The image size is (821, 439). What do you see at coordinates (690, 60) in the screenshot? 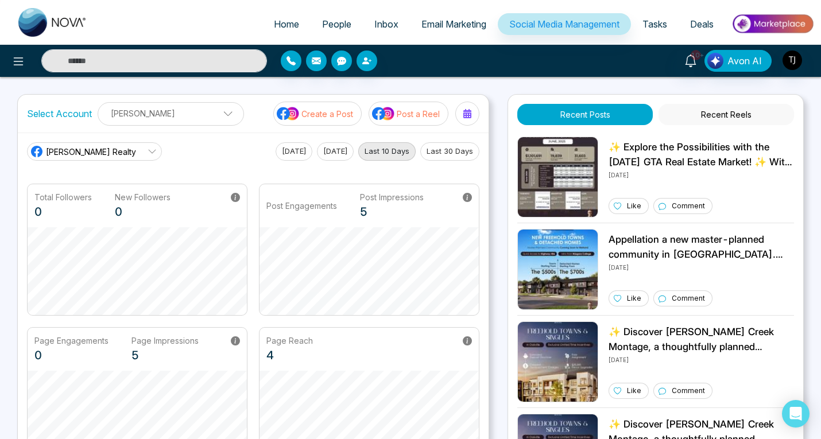
I see `a: 10+` at bounding box center [690, 60].